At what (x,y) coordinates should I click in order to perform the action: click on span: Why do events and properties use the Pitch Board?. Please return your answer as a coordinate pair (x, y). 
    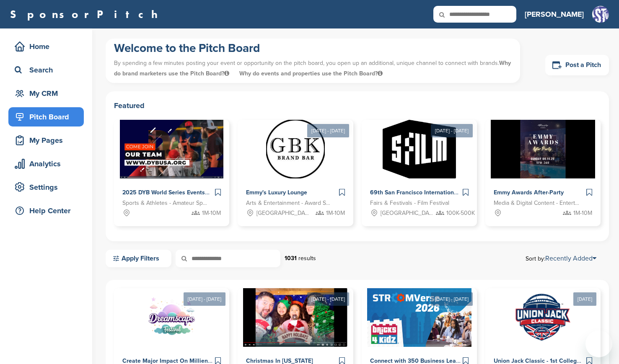
    Looking at the image, I should click on (311, 73).